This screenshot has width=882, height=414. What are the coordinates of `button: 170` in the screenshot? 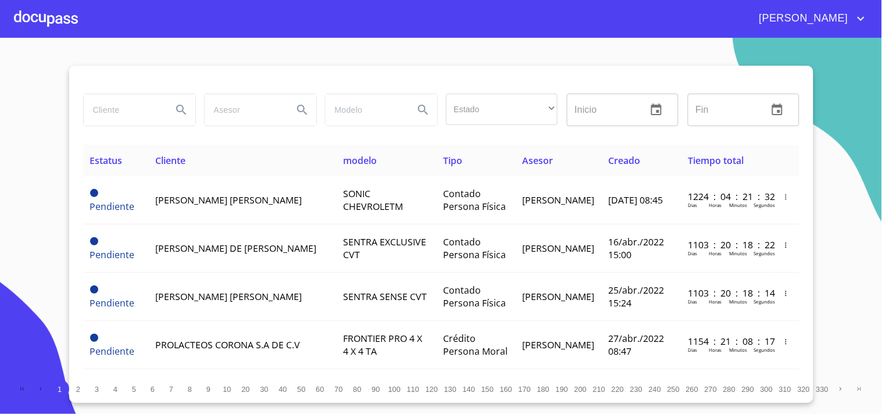 It's located at (525, 389).